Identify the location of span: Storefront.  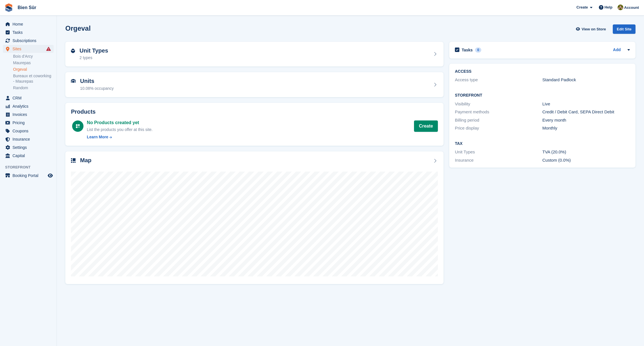
(31, 167).